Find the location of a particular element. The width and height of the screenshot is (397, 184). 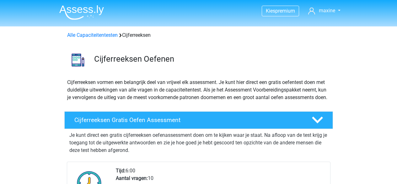

img: cijferreeksen is located at coordinates (78, 60).